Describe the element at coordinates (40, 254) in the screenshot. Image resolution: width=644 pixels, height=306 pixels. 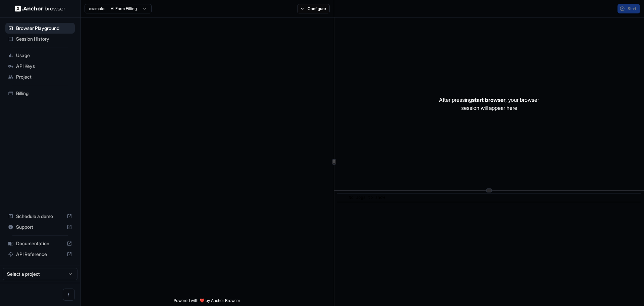
I see `span: API Reference` at that location.